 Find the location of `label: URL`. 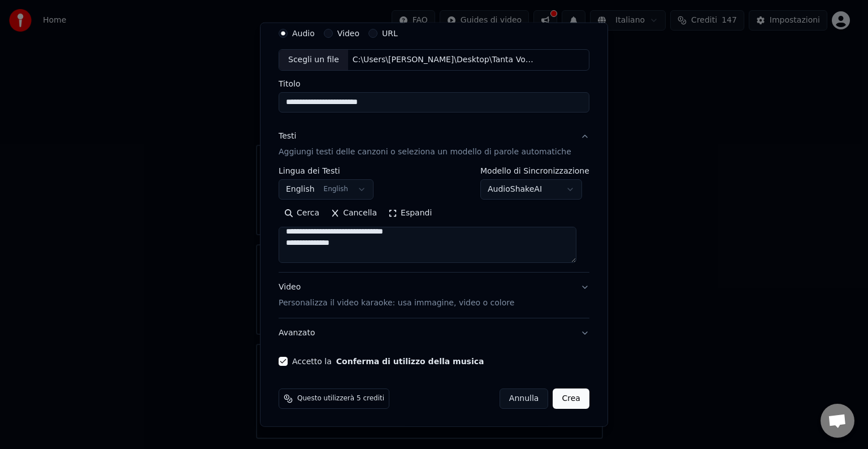

label: URL is located at coordinates (390, 33).